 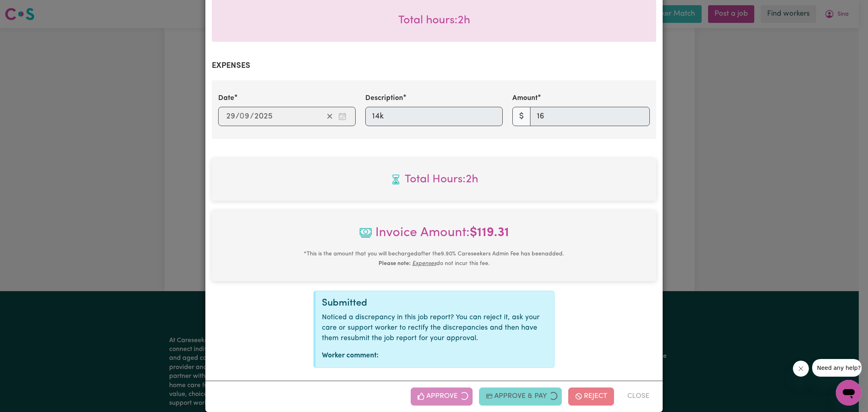 I want to click on button: Enter the date of expense, so click(x=342, y=116).